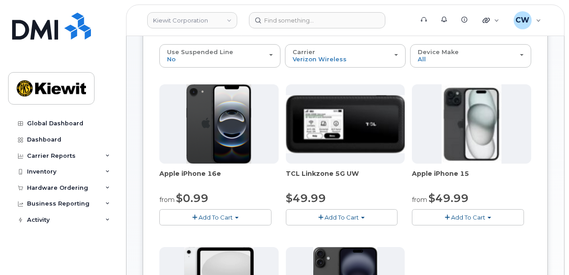 The image size is (569, 275). Describe the element at coordinates (171, 59) in the screenshot. I see `span: No` at that location.